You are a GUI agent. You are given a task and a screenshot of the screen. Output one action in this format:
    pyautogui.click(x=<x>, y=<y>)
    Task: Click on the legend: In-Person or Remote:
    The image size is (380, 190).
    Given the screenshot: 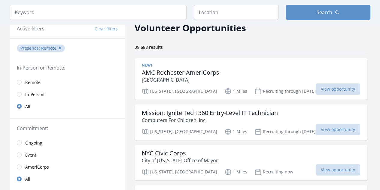 What is the action you would take?
    pyautogui.click(x=67, y=68)
    